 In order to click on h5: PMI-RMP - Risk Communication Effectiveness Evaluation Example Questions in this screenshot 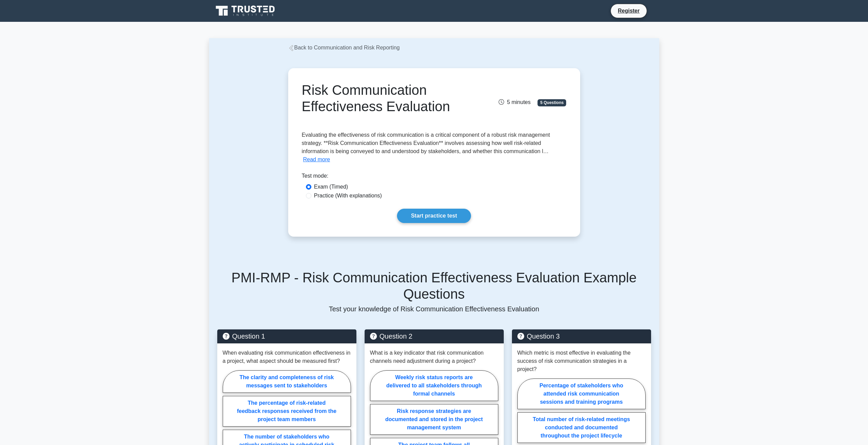, I will do `click(434, 286)`.